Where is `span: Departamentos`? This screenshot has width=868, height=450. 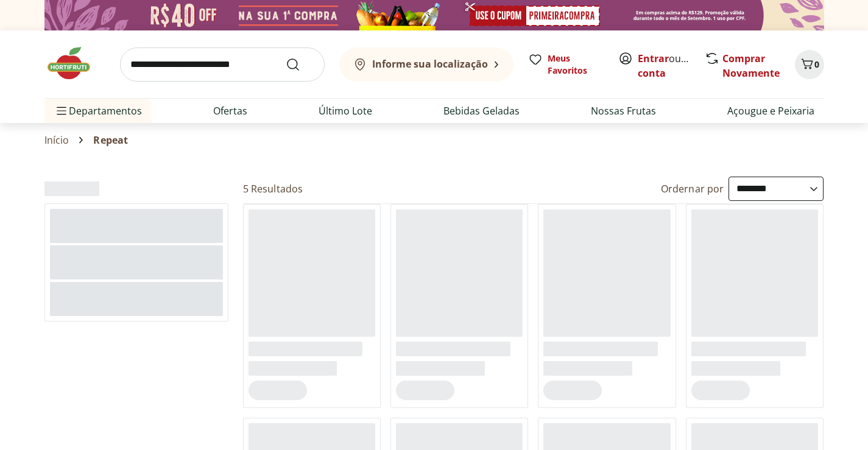
span: Departamentos is located at coordinates (98, 111).